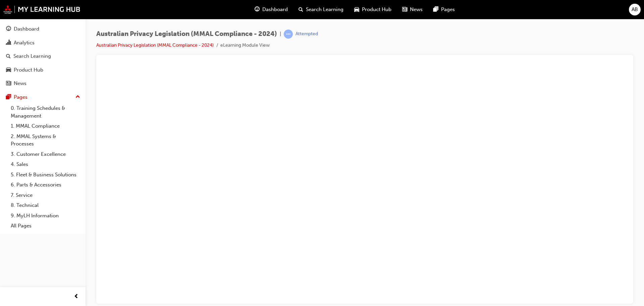 Image resolution: width=644 pixels, height=306 pixels. What do you see at coordinates (45, 195) in the screenshot?
I see `a: 7. Service` at bounding box center [45, 195].